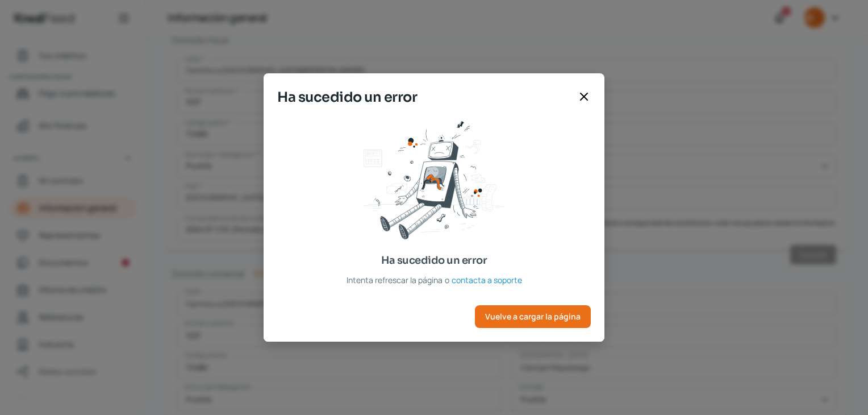 This screenshot has width=868, height=415. I want to click on span: contacta a soporte, so click(487, 280).